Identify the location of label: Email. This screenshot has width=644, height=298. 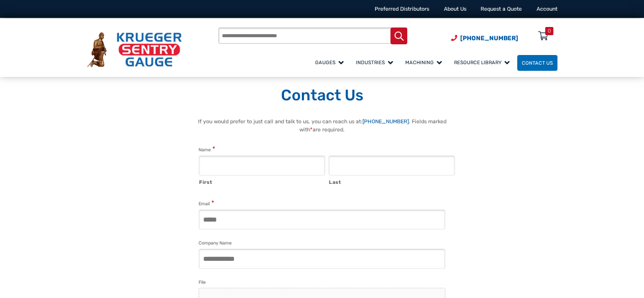
(206, 204).